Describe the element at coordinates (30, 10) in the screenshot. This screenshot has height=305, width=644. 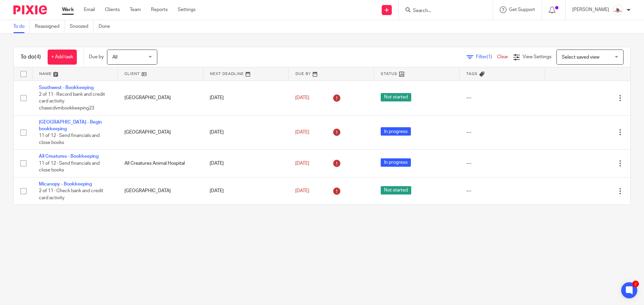
I see `img: Pixie` at that location.